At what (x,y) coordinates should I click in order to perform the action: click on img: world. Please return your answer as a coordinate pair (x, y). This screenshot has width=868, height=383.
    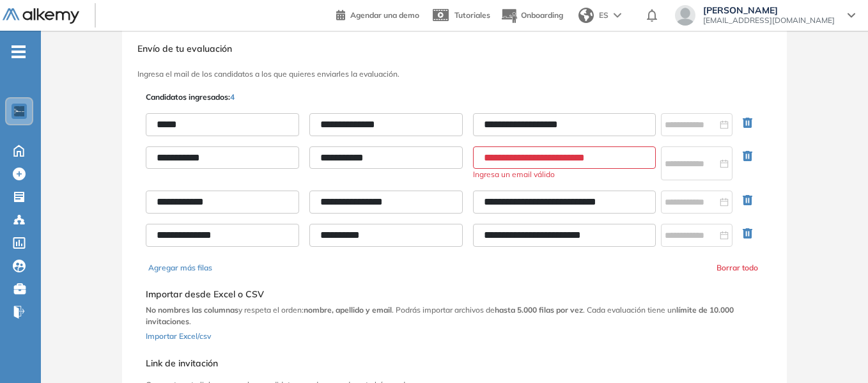
    Looking at the image, I should click on (586, 16).